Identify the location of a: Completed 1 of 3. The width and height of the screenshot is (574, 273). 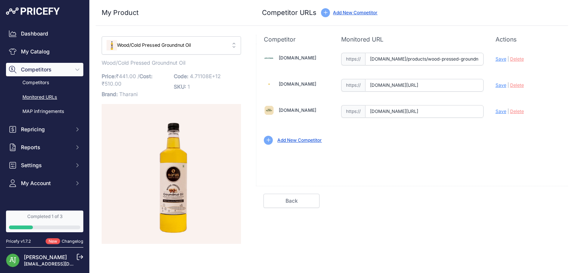
(44, 221).